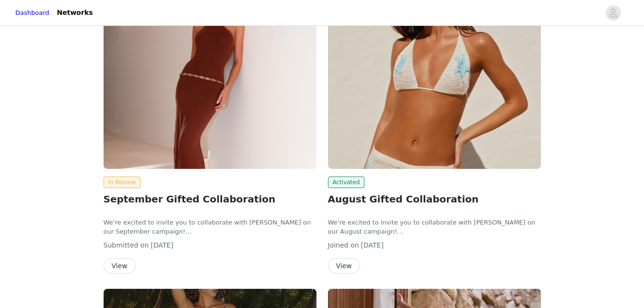 Image resolution: width=644 pixels, height=308 pixels. I want to click on span: Activated, so click(346, 182).